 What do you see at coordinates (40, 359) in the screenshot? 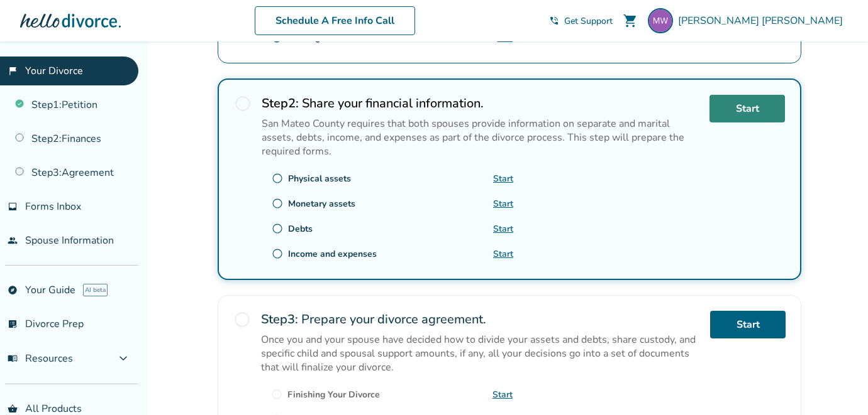
I see `span: Resources` at bounding box center [40, 359].